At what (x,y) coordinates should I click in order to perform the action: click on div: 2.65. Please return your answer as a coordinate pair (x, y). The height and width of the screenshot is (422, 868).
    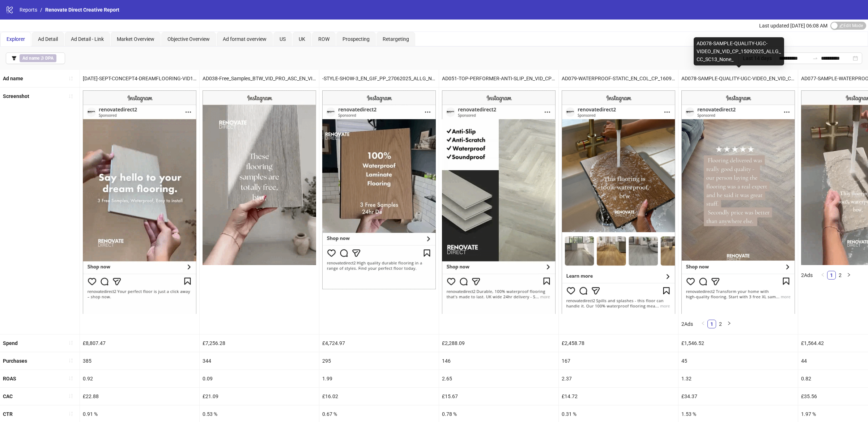
    Looking at the image, I should click on (499, 378).